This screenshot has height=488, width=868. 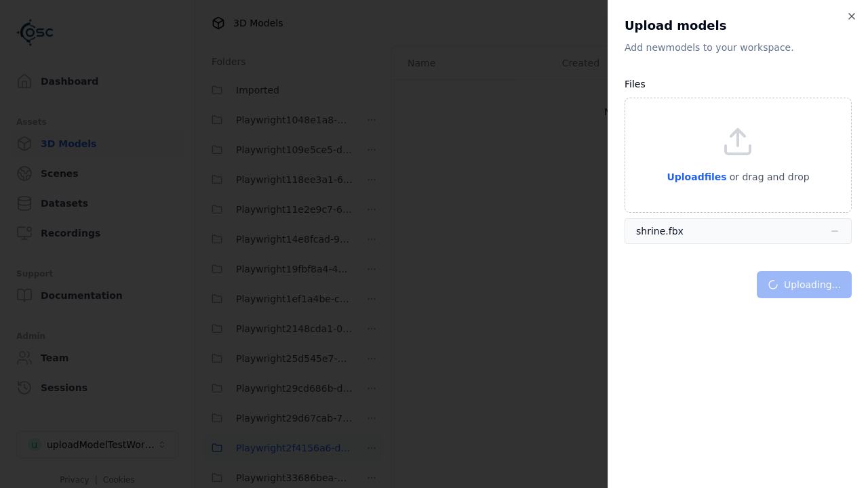 I want to click on p: Add new model s to your workspace., so click(x=738, y=48).